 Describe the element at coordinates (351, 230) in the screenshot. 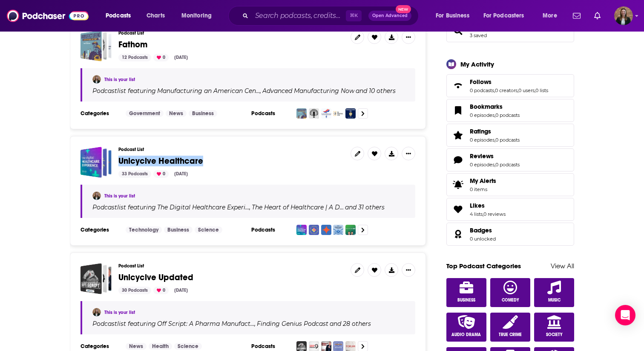

I see `img: Healthcare Rap` at that location.